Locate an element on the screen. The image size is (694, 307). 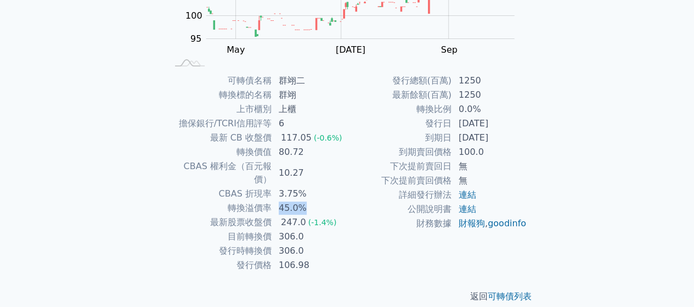
td: 最新 CB 收盤價 is located at coordinates (219, 138).